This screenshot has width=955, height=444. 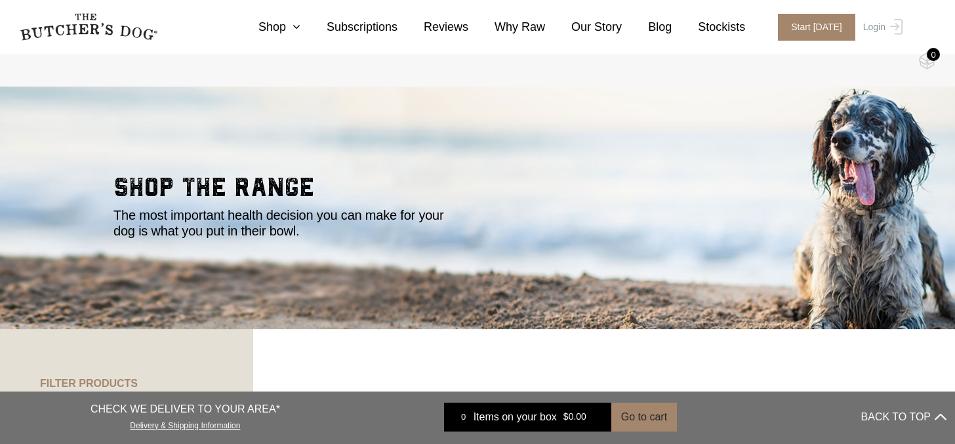 I want to click on img: TBD_Cart-Empty.png, so click(x=927, y=61).